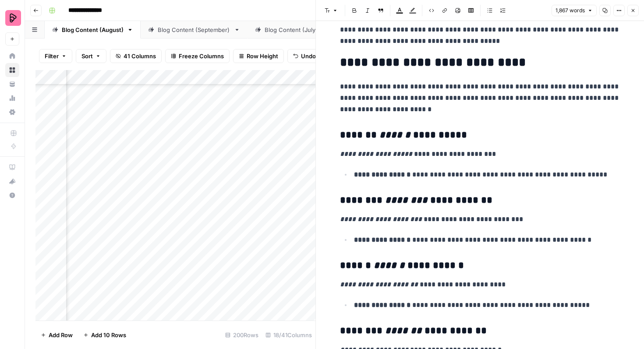  Describe the element at coordinates (12, 56) in the screenshot. I see `a: Home` at that location.